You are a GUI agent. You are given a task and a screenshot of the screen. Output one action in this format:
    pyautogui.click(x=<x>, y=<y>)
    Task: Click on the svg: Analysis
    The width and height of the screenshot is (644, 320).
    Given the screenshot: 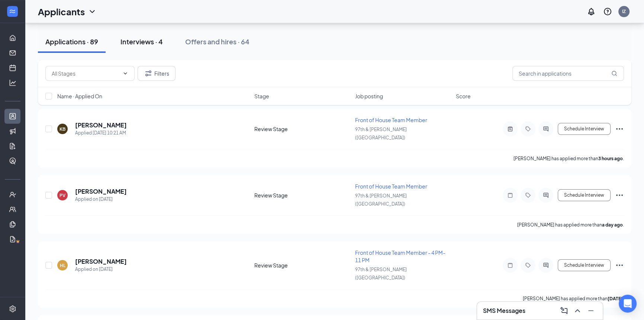 What is the action you would take?
    pyautogui.click(x=13, y=82)
    